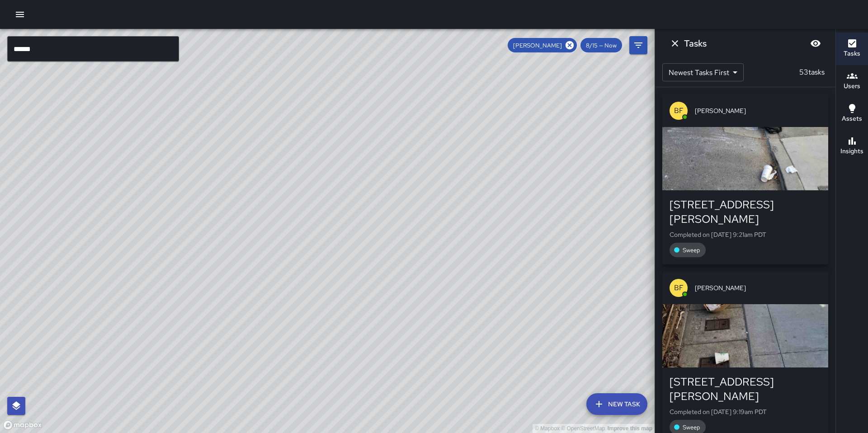 The image size is (868, 433). Describe the element at coordinates (638, 45) in the screenshot. I see `button: Filters` at that location.